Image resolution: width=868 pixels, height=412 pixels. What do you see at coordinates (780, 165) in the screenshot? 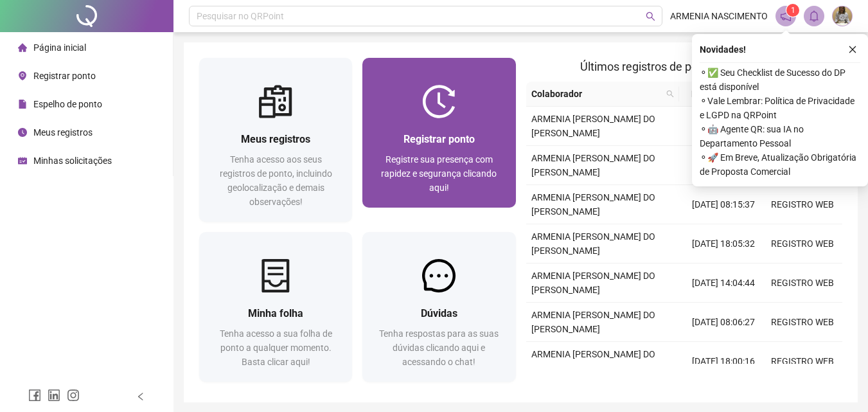
I see `span: ⚬ 🚀 Em Breve, Atualização Obrigatória de Proposta Comercial` at bounding box center [780, 165].